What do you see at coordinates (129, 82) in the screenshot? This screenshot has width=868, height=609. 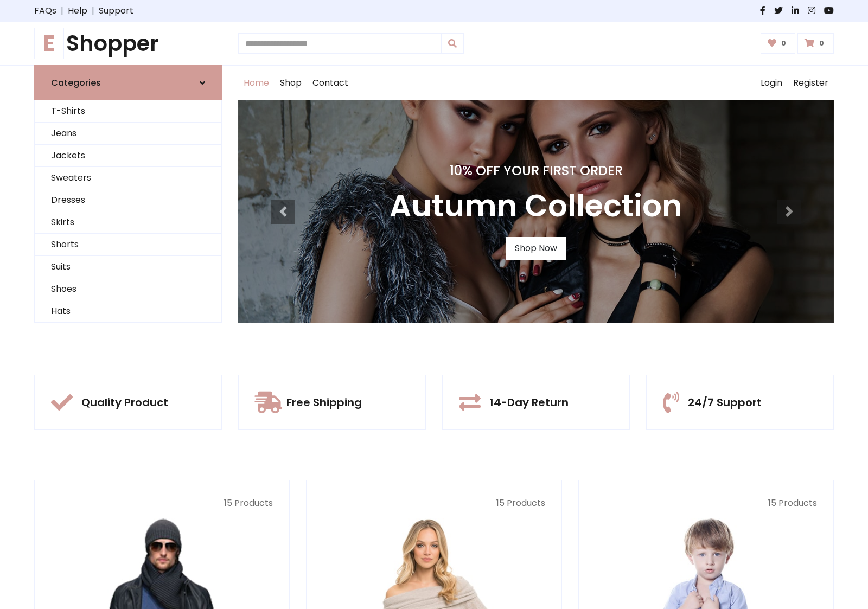 I see `a: Categories` at bounding box center [129, 82].